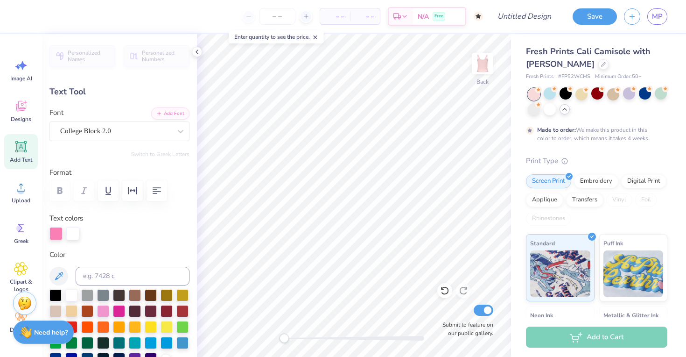 This screenshot has height=357, width=686. What do you see at coordinates (540, 77) in the screenshot?
I see `span: Fresh Prints` at bounding box center [540, 77].